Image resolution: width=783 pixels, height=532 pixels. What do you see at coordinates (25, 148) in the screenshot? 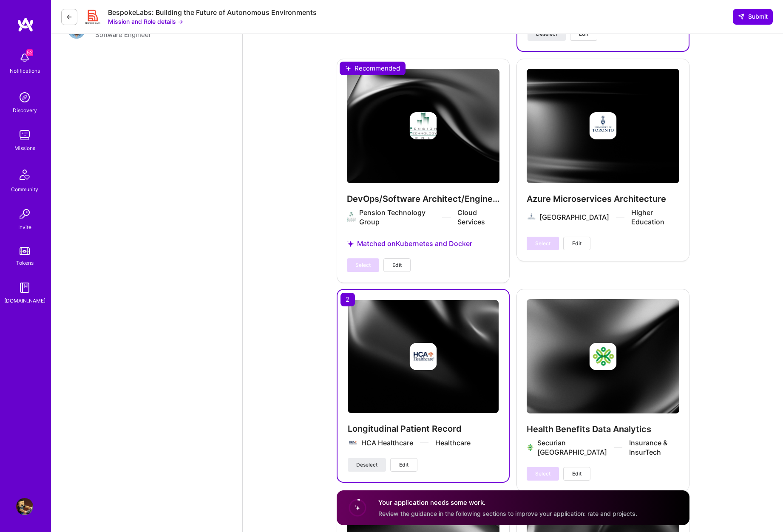
I see `div: Missions` at bounding box center [25, 148].